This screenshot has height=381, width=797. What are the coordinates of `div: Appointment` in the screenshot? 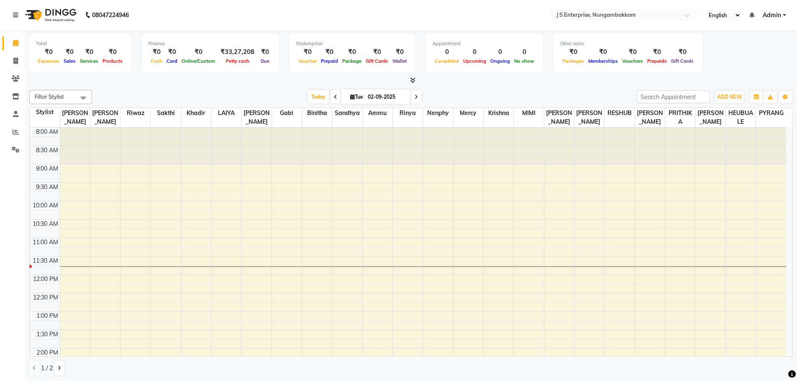 It's located at (485, 44).